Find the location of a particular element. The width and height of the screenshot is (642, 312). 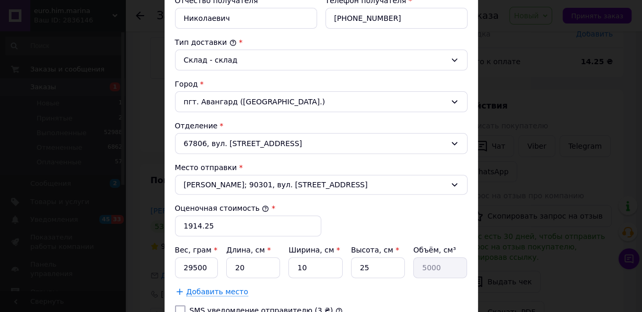

div: Город is located at coordinates (321, 84).